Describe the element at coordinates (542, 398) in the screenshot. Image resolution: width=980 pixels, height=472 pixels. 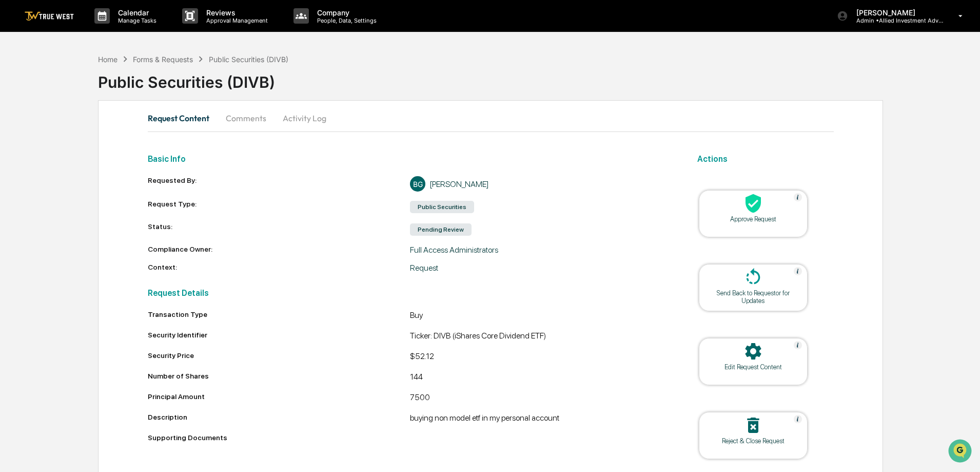
I see `div: 7500` at that location.